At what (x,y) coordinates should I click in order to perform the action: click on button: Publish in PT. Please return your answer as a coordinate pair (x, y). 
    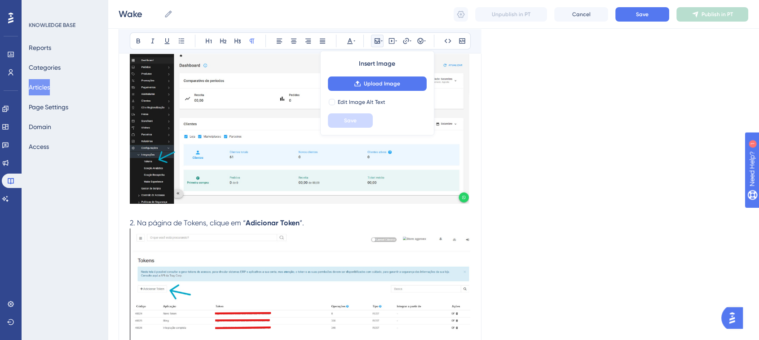
    Looking at the image, I should click on (712, 14).